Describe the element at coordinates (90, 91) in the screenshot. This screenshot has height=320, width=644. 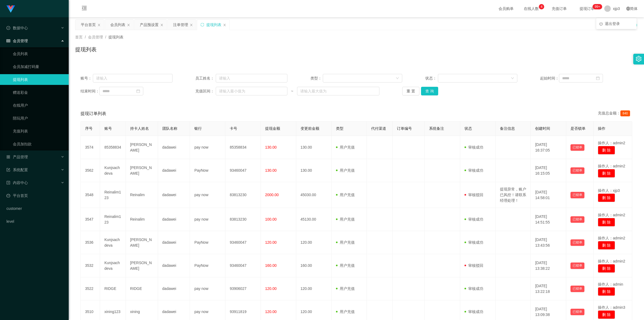
I see `span: 结束时间：` at that location.